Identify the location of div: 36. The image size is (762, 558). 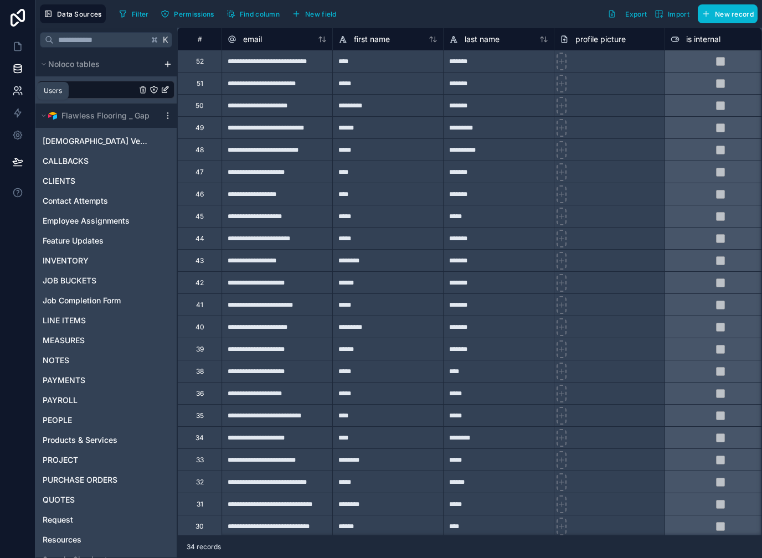
(200, 394).